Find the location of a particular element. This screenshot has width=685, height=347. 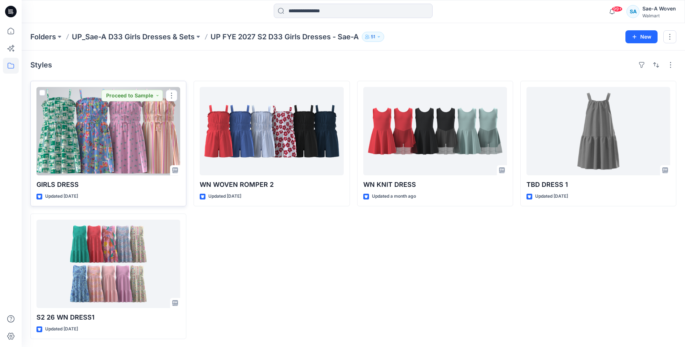

p: WN WOVEN ROMPER 2 is located at coordinates (271, 185).